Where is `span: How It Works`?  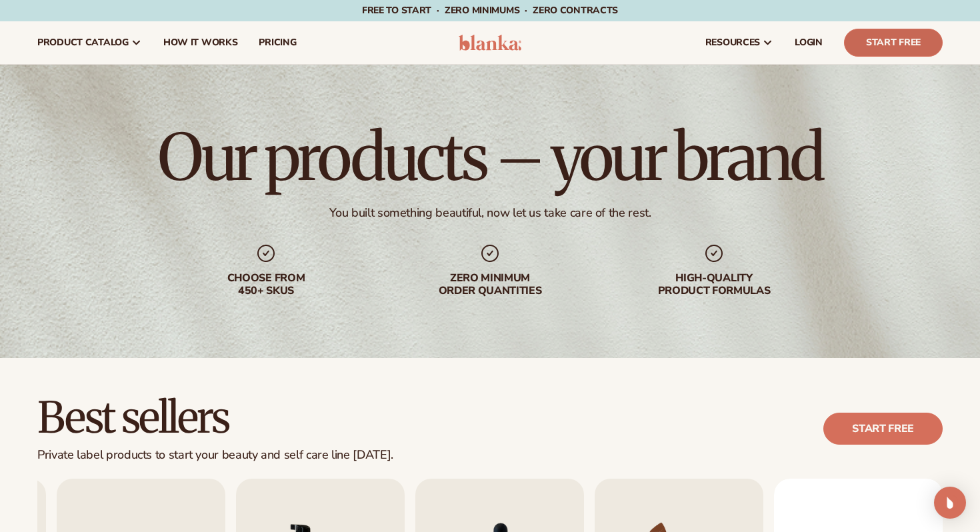
span: How It Works is located at coordinates (201, 43).